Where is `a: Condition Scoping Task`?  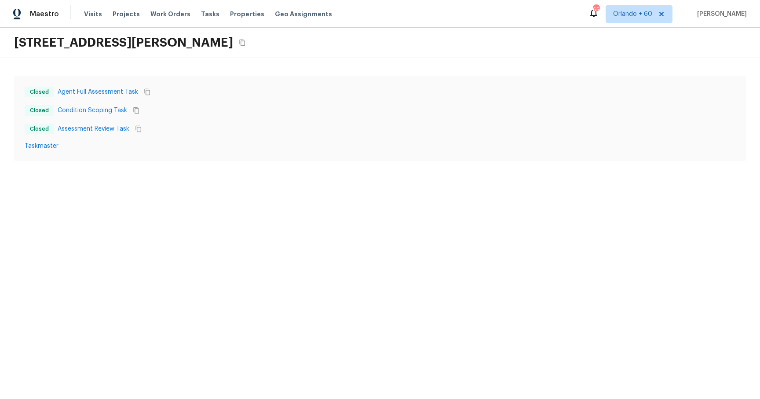 a: Condition Scoping Task is located at coordinates (92, 110).